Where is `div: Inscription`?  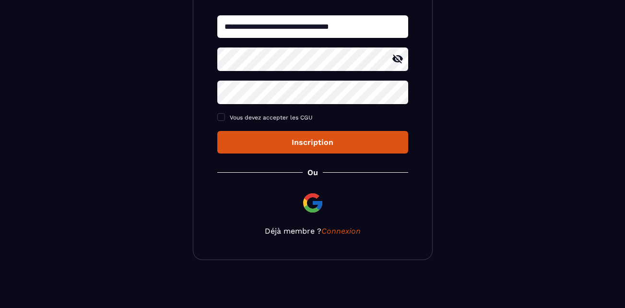 div: Inscription is located at coordinates (313, 142).